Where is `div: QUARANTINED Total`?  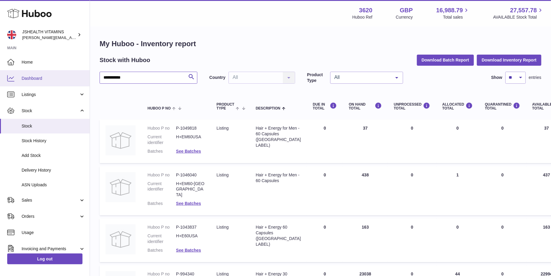
div: QUARANTINED Total is located at coordinates (503, 106).